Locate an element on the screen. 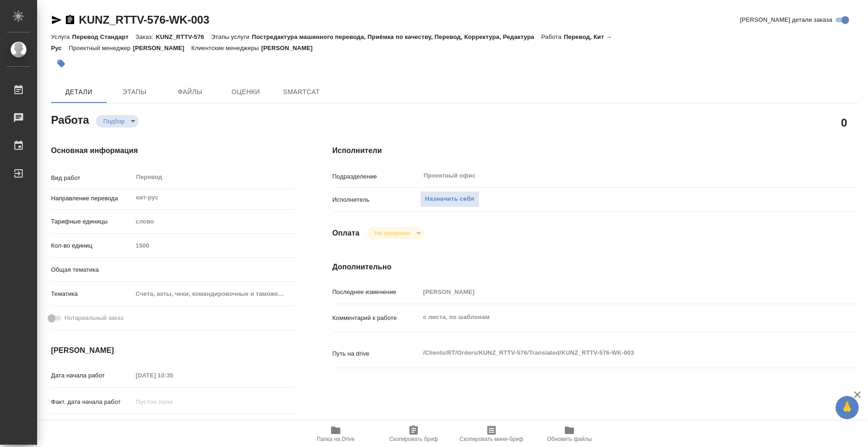 The width and height of the screenshot is (868, 447). p: Тематика is located at coordinates (92, 294).